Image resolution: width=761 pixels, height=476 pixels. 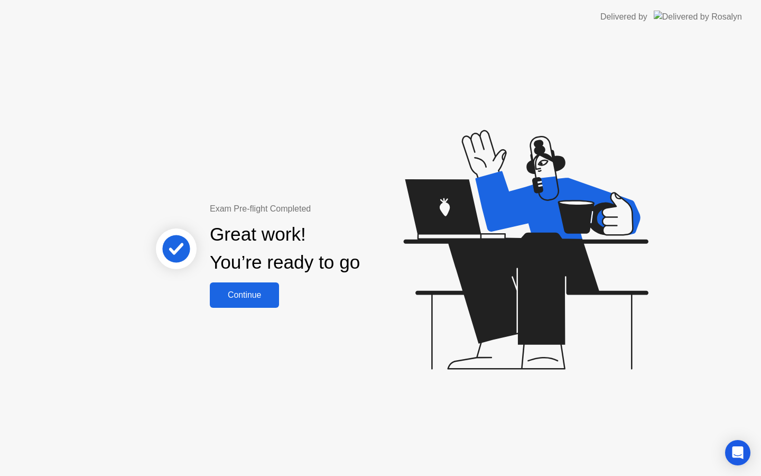 What do you see at coordinates (285, 248) in the screenshot?
I see `div: Great work! You’re ready to go` at bounding box center [285, 248].